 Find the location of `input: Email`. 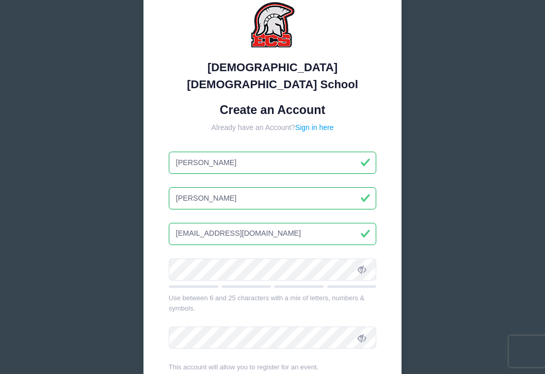

input: Email is located at coordinates (272, 234).